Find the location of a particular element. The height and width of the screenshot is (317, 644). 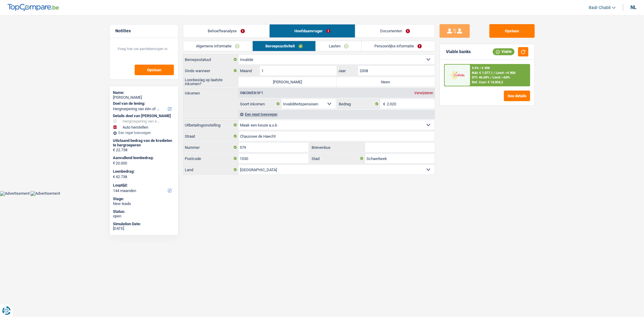

div: Verwijderen is located at coordinates (423, 93).